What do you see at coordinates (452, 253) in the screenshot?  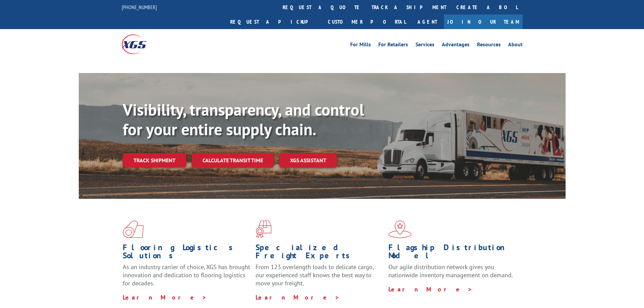 I see `h1: Flagship Distribution Model` at bounding box center [452, 253].